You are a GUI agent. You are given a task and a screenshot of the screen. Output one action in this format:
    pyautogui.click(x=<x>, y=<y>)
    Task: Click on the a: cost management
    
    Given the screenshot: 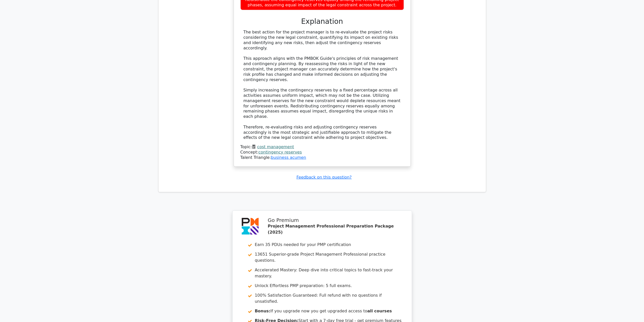 What is the action you would take?
    pyautogui.click(x=275, y=147)
    